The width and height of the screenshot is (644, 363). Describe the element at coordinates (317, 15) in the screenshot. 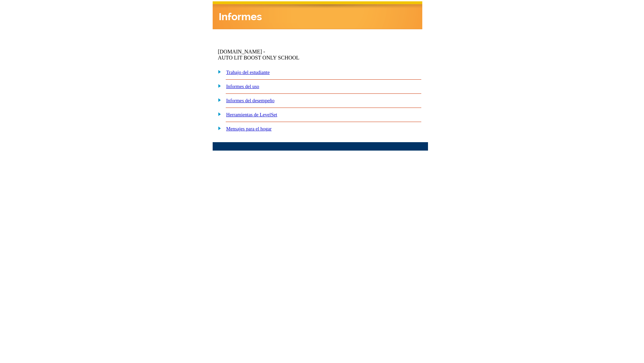

I see `img: header` at that location.